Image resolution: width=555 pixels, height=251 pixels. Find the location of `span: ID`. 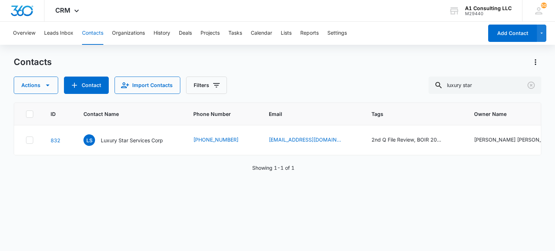

span: ID is located at coordinates (53, 114).